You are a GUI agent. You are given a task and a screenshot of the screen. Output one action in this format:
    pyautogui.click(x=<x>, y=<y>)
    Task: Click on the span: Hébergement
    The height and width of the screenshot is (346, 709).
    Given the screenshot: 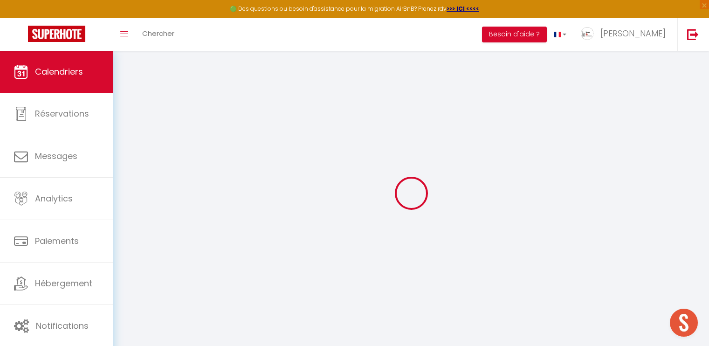 What is the action you would take?
    pyautogui.click(x=63, y=283)
    